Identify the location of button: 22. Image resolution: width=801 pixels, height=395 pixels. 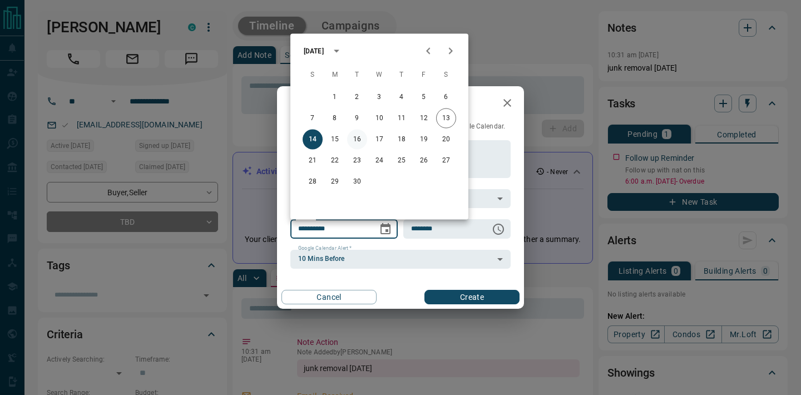
(335, 161).